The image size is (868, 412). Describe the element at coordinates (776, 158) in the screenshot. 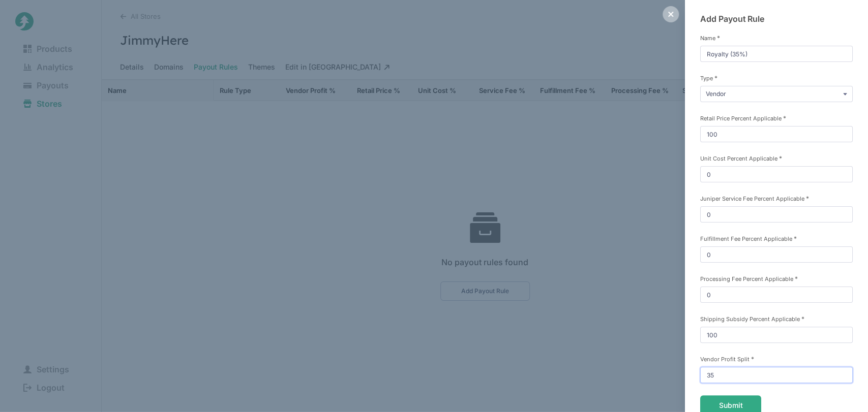

I see `label: Unit Cost Percent Applicable` at that location.